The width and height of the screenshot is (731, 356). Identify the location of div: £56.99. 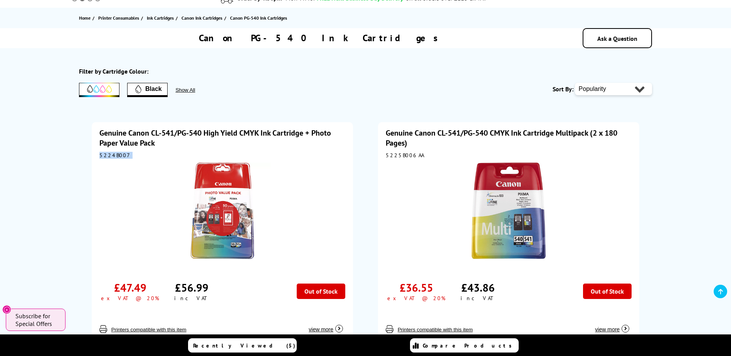
(191, 287).